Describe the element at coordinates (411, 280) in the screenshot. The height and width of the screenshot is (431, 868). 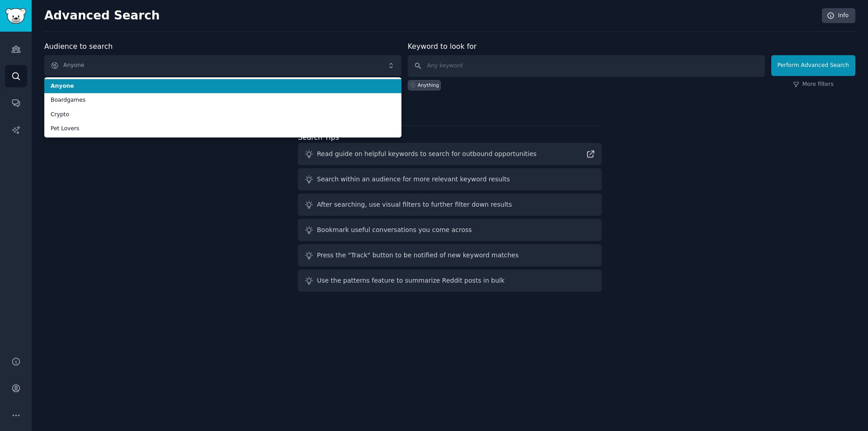
I see `div: Use the patterns feature to summarize Reddit posts in bulk` at that location.